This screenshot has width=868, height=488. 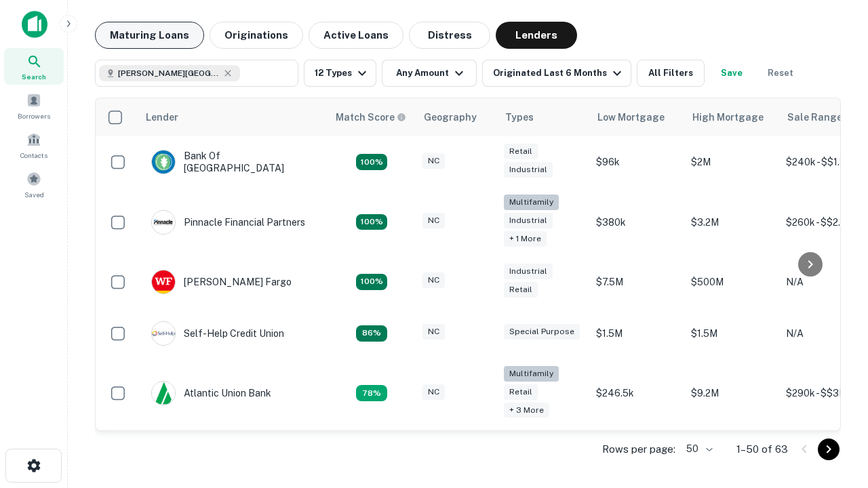 I want to click on td: $500M, so click(x=731, y=282).